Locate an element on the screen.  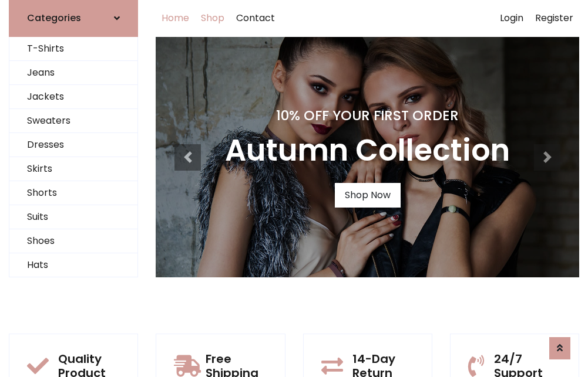
a: Sweaters is located at coordinates (73, 121).